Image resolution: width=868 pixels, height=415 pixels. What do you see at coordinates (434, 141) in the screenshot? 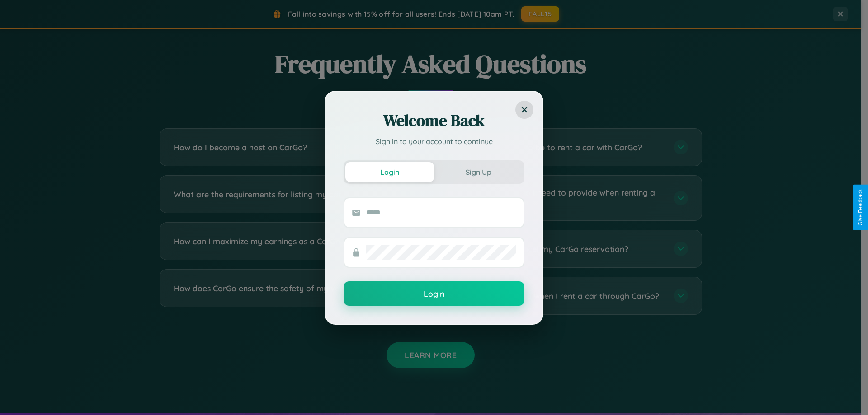
I see `p: Sign in to your account to continue` at bounding box center [434, 141].